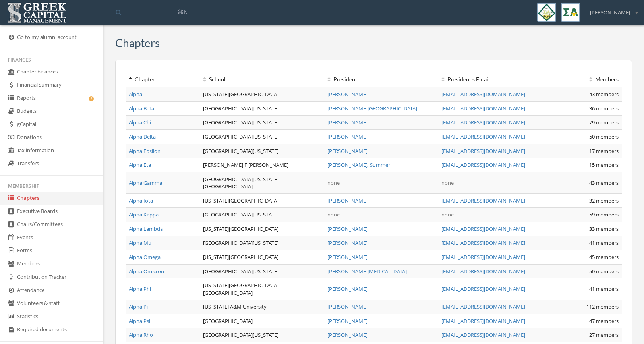 This screenshot has width=644, height=344. Describe the element at coordinates (604, 257) in the screenshot. I see `span: 45 members` at that location.